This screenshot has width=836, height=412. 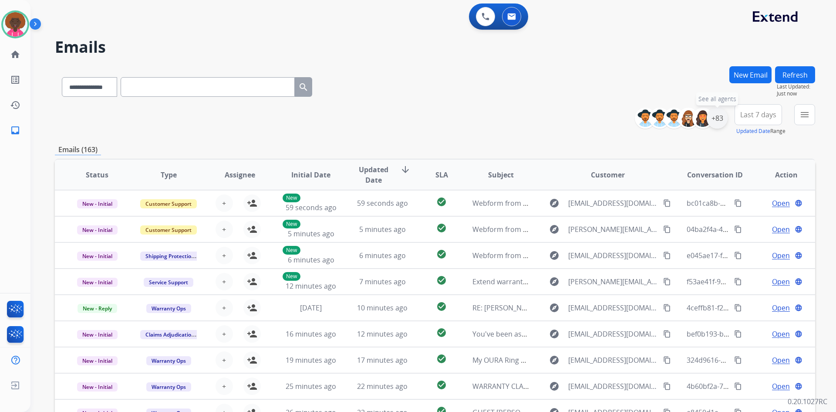 What do you see at coordinates (758, 115) in the screenshot?
I see `button: Last 7 days` at bounding box center [758, 115].